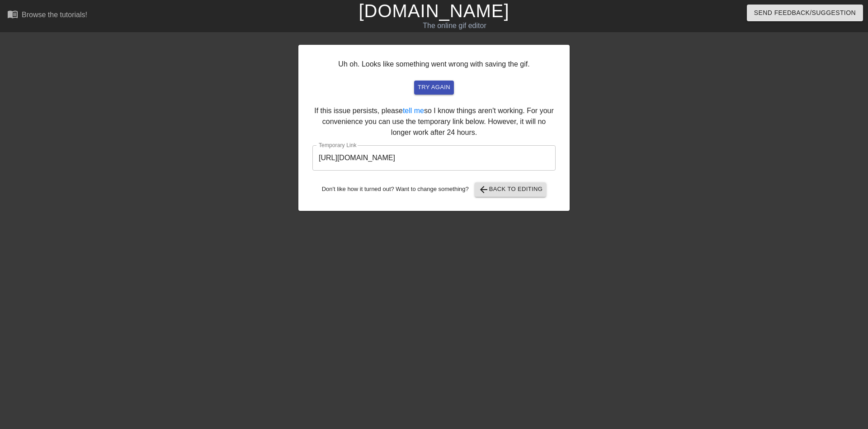 Image resolution: width=868 pixels, height=429 pixels. Describe the element at coordinates (413, 110) in the screenshot. I see `a: tell me` at that location.